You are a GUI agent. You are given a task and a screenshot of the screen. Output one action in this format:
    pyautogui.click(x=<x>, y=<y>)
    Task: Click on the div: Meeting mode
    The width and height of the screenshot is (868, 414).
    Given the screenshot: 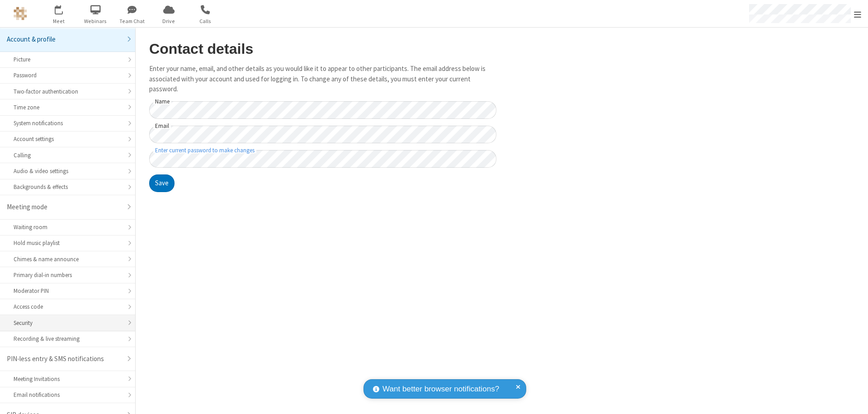 What is the action you would take?
    pyautogui.click(x=64, y=207)
    